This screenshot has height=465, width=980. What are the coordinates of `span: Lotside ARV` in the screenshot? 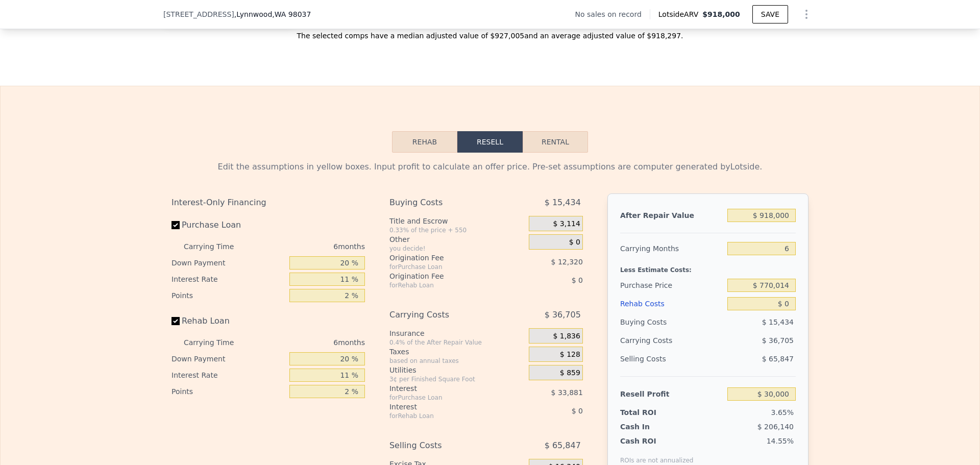 It's located at (681, 14).